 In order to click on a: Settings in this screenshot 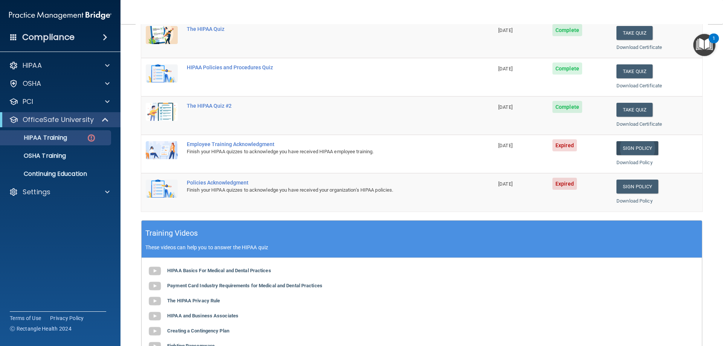, I will do `click(59, 192)`.